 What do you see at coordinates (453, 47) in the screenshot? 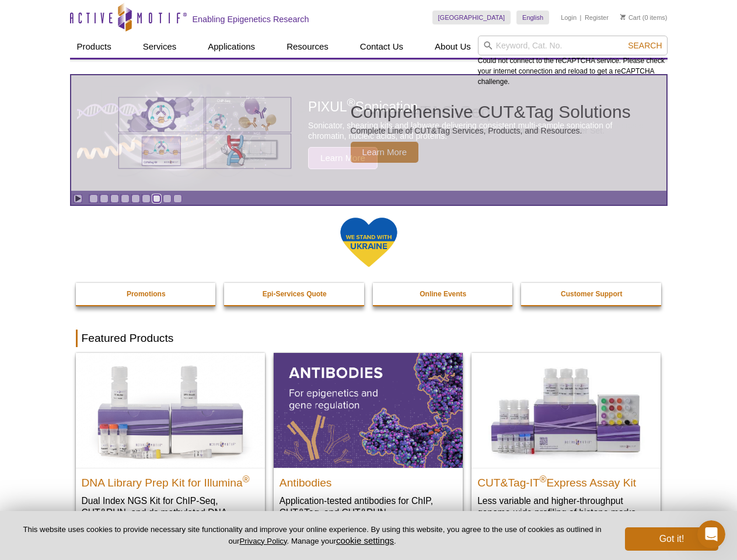
I see `a: About Us` at bounding box center [453, 47].